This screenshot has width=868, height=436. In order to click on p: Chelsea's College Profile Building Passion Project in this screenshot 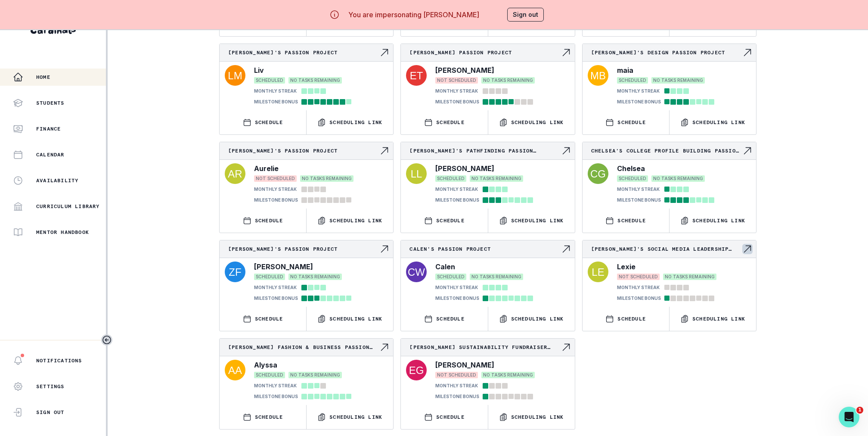, I will do `click(666, 151)`.